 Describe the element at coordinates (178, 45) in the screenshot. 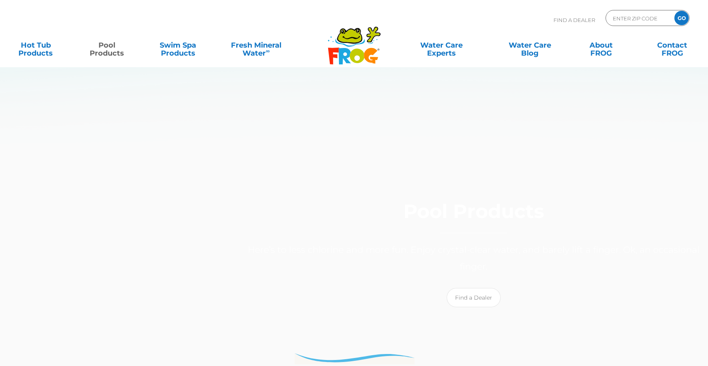

I see `a: Swim SpaProducts` at that location.